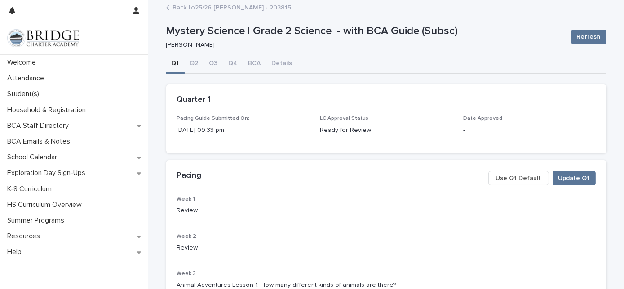 The width and height of the screenshot is (624, 289). Describe the element at coordinates (574, 178) in the screenshot. I see `span: Update Q1` at that location.